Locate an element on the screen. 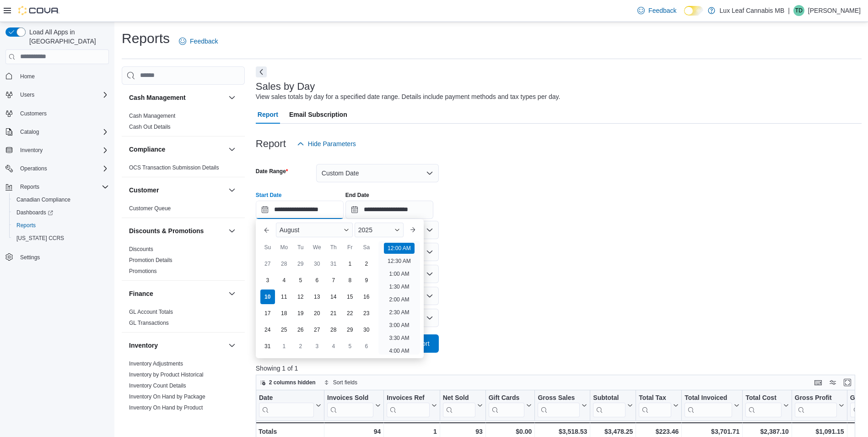 Image resolution: width=868 pixels, height=437 pixels. a: Inventory Adjustments is located at coordinates (156, 363).